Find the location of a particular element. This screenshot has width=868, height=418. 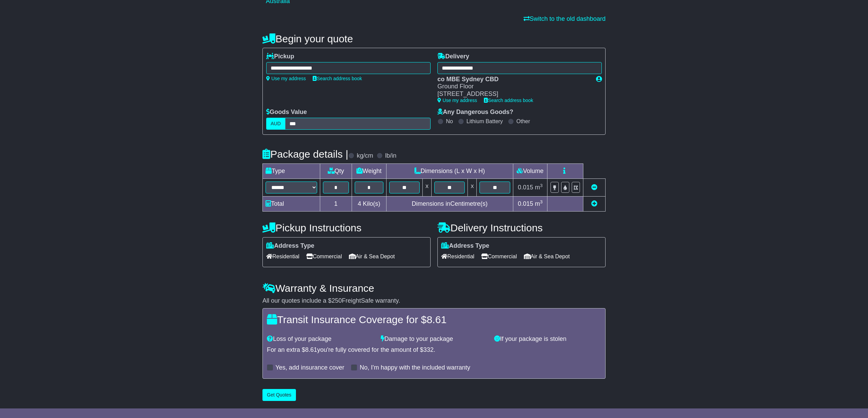

label: Delivery is located at coordinates (453, 56).